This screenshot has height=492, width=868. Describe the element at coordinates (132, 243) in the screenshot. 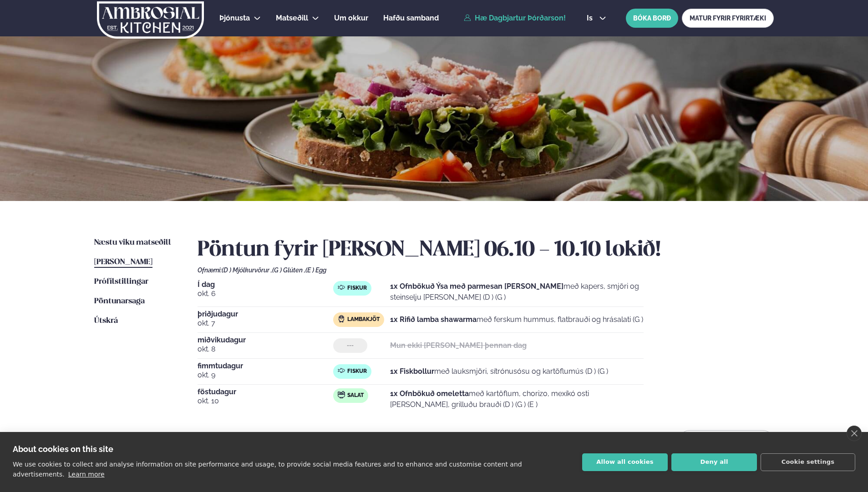

I see `a: Næstu viku matseðill` at that location.